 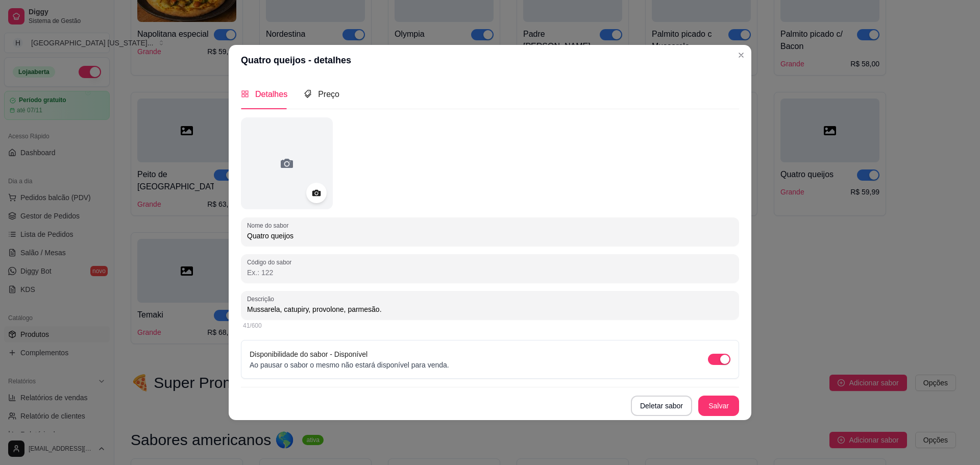 What do you see at coordinates (329, 94) in the screenshot?
I see `span: Preço` at bounding box center [329, 94].